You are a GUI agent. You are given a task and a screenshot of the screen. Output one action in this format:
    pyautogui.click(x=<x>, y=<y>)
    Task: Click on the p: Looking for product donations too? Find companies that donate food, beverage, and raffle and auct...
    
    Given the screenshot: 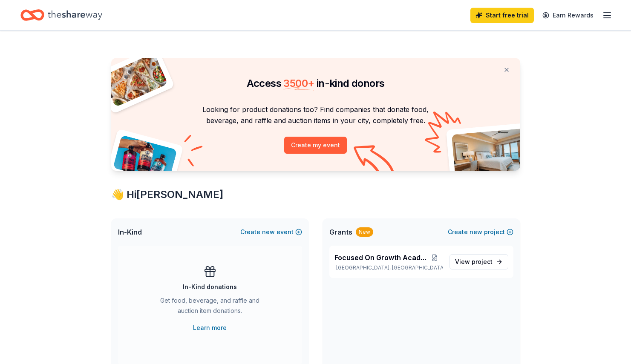 What is the action you would take?
    pyautogui.click(x=316, y=115)
    